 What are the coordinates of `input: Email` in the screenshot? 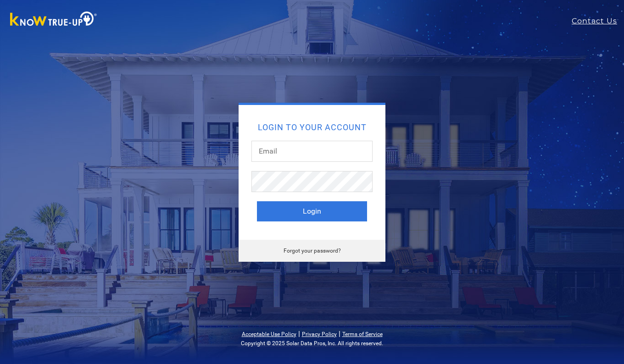 It's located at (312, 151).